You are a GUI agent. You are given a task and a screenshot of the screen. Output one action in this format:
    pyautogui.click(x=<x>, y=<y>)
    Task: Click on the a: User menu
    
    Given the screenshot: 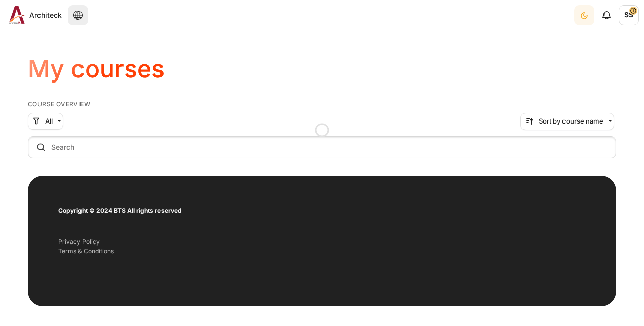 What is the action you would take?
    pyautogui.click(x=629, y=15)
    